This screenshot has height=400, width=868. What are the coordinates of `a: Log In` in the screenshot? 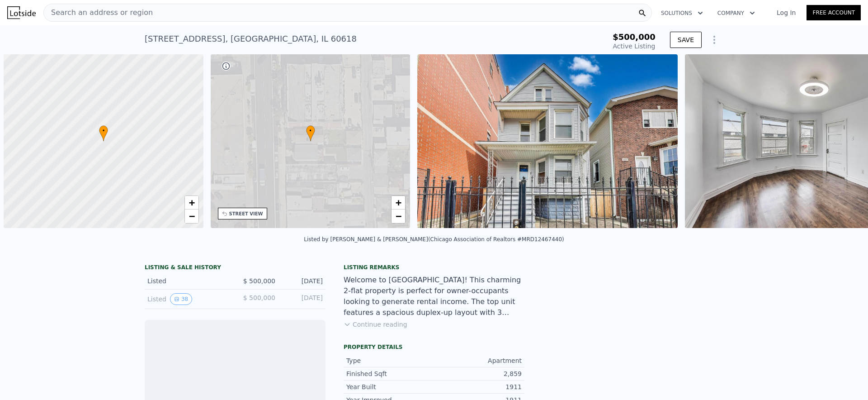 It's located at (786, 12).